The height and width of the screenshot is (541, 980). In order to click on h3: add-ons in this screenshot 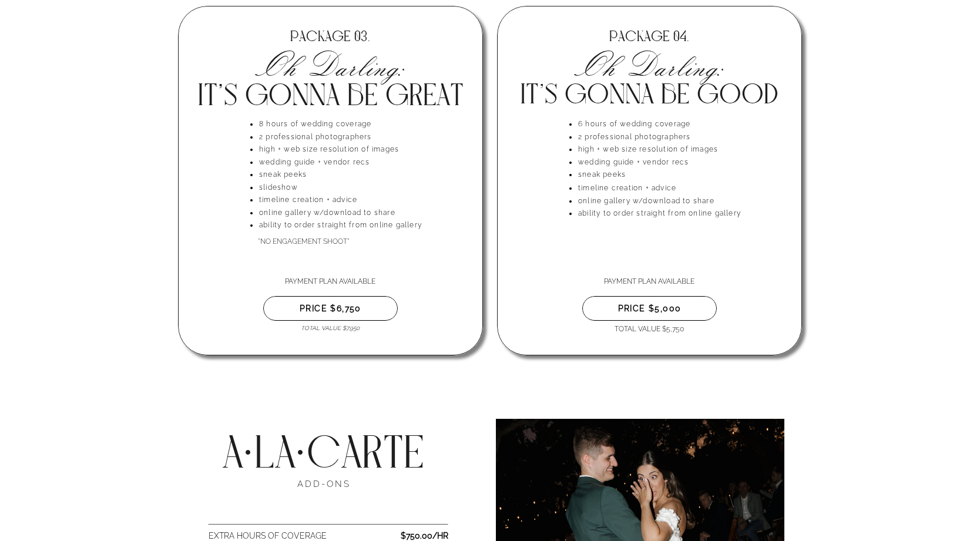, I will do `click(324, 483)`.